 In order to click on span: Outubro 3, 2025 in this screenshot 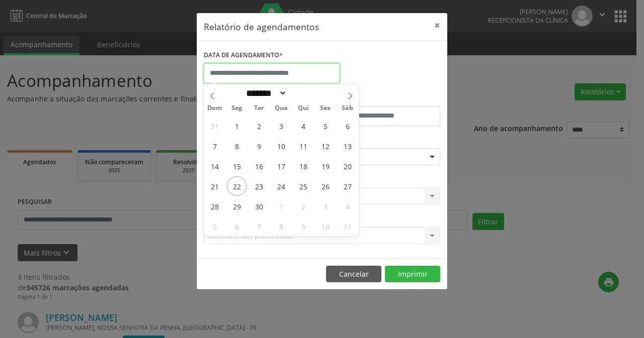, I will do `click(325, 206)`.